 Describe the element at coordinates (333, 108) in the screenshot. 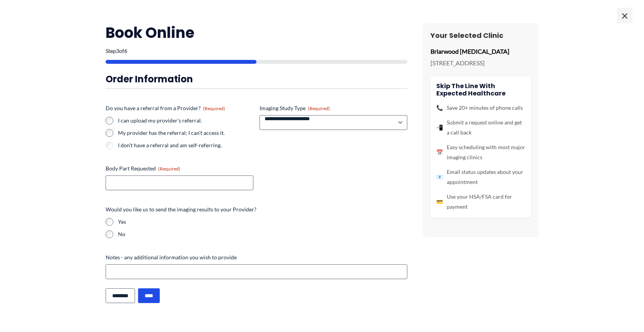

I see `label: Imaging Study Type` at that location.